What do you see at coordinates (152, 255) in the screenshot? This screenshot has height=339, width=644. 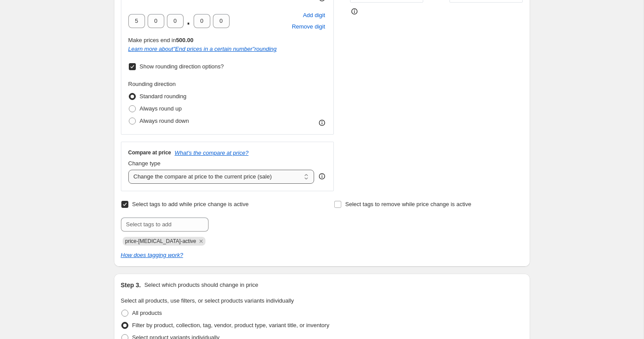 I see `i: How does tagging work?` at bounding box center [152, 255].